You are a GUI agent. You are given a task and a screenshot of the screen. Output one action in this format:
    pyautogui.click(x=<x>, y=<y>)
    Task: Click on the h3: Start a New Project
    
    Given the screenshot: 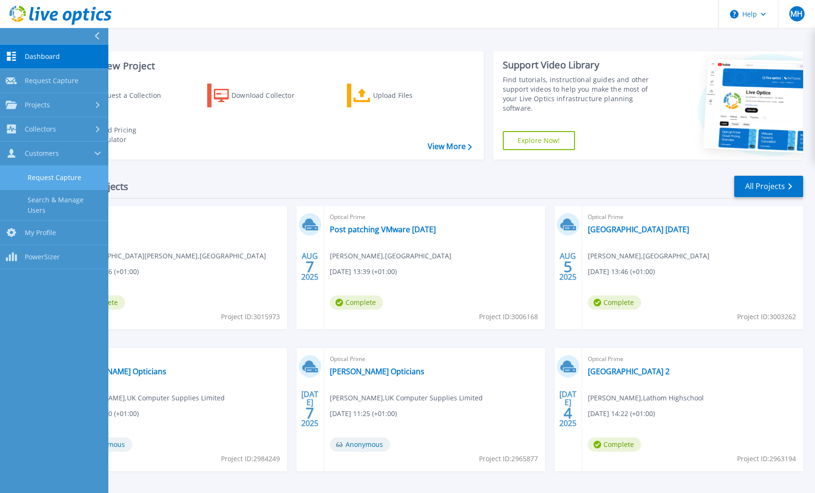 What is the action you would take?
    pyautogui.click(x=269, y=66)
    